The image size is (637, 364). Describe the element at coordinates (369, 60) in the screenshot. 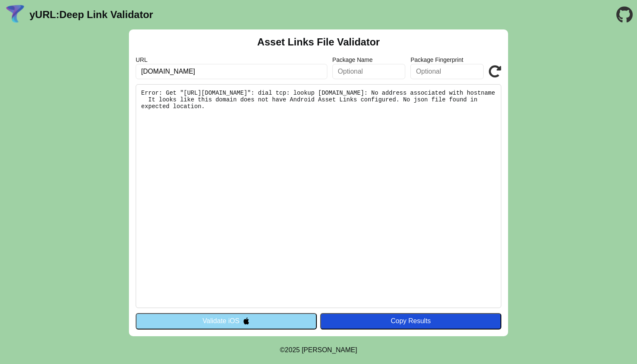

I see `label: Package Name` at that location.